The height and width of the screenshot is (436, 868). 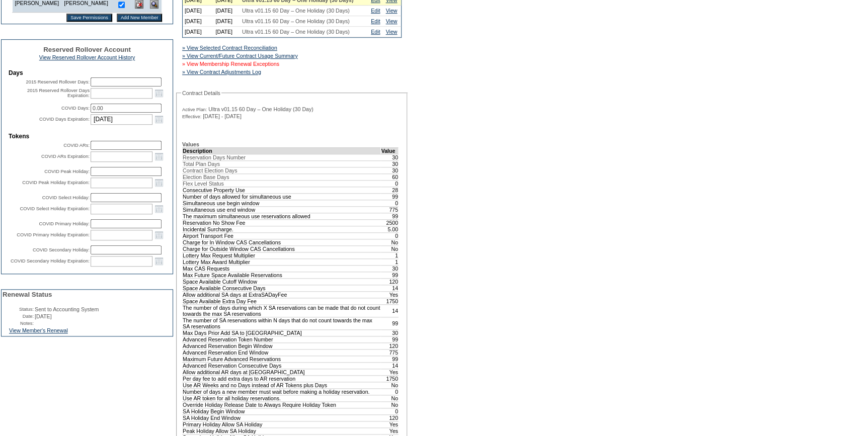 What do you see at coordinates (203, 183) in the screenshot?
I see `span: Flex Level Status` at bounding box center [203, 183].